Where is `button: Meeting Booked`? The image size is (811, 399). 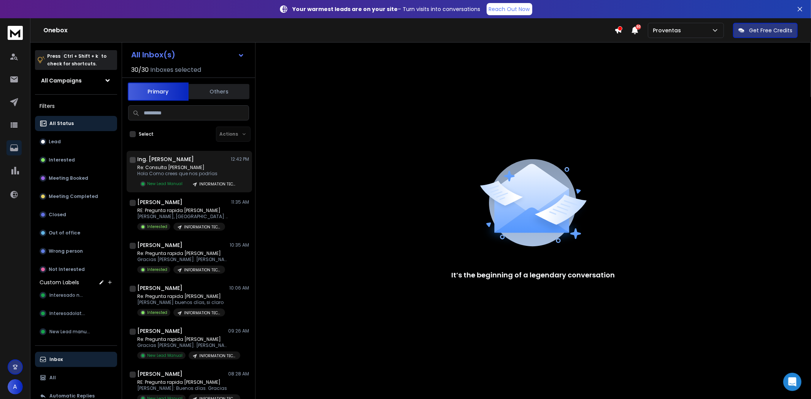 button: Meeting Booked is located at coordinates (76, 178).